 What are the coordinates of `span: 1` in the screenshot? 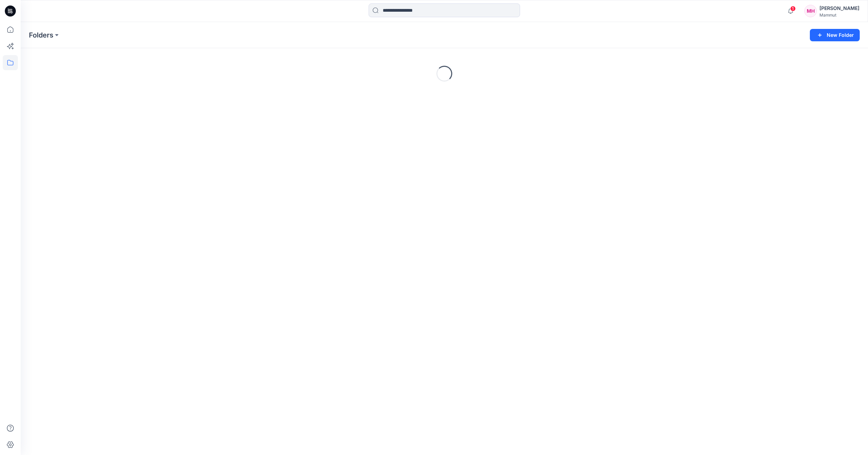 It's located at (793, 8).